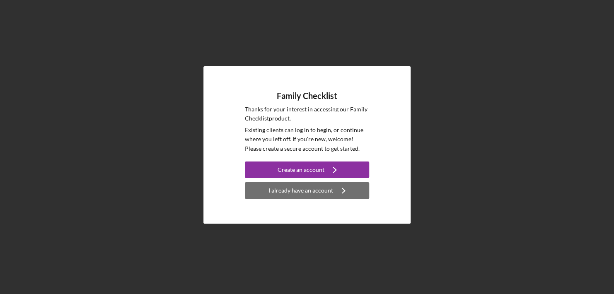  I want to click on button: Create an account, so click(307, 170).